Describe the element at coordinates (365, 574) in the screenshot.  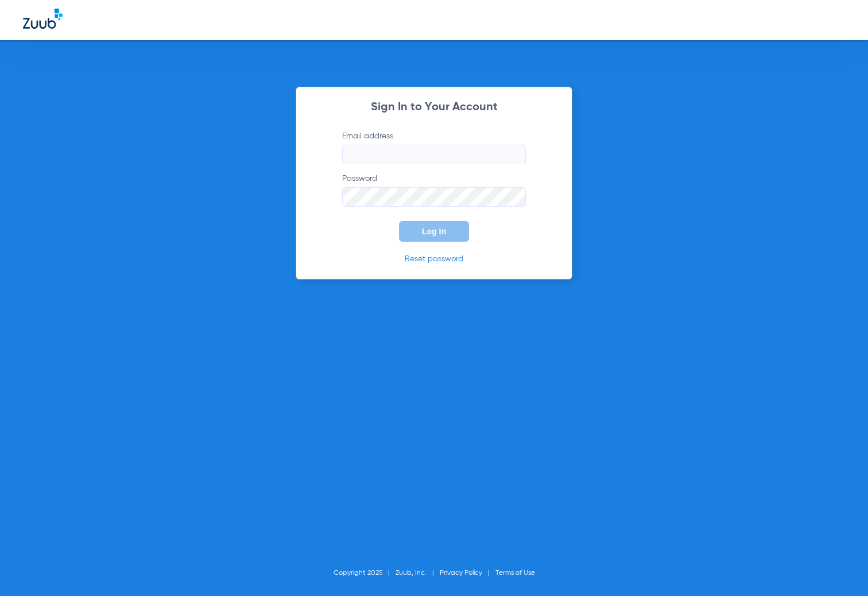
I see `li: Copyright 2025` at that location.